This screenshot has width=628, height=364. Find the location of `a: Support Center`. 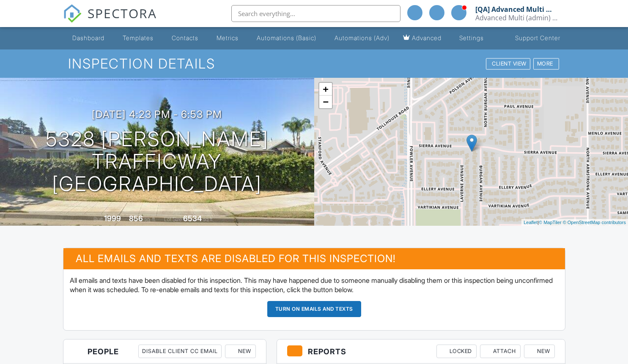

a: Support Center is located at coordinates (535, 38).